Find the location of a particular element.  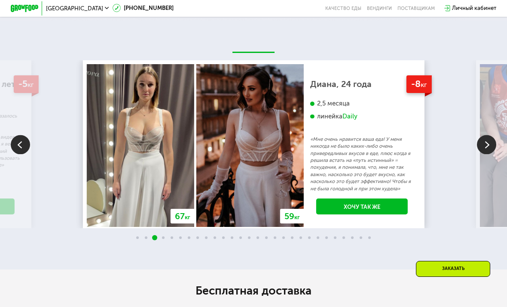

div: Заказать is located at coordinates (453, 268).